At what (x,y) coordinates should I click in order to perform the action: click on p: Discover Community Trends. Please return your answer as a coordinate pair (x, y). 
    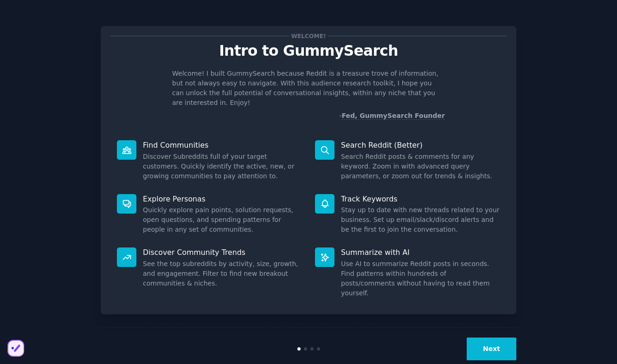
    Looking at the image, I should click on (223, 252).